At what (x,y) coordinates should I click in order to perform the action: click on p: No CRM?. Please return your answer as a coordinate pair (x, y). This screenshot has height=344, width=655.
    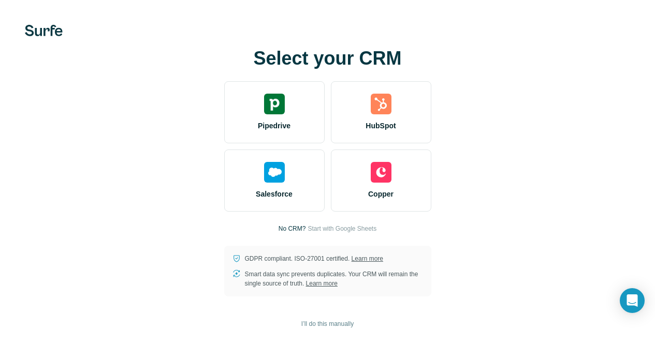
    Looking at the image, I should click on (292, 229).